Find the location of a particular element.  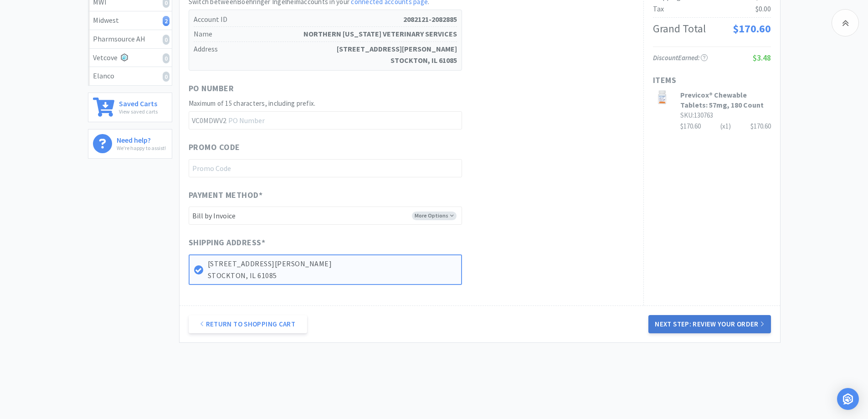

a: Elanco0 is located at coordinates (130, 76).